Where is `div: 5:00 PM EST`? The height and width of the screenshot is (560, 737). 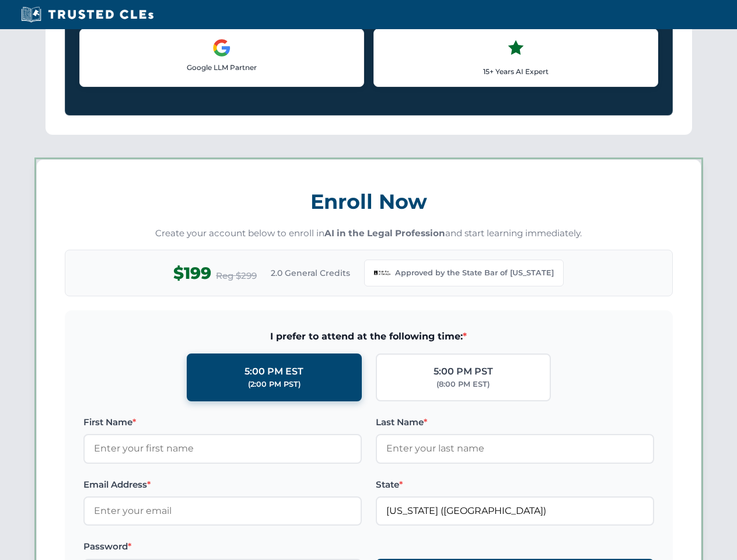
div: 5:00 PM EST is located at coordinates (273, 372).